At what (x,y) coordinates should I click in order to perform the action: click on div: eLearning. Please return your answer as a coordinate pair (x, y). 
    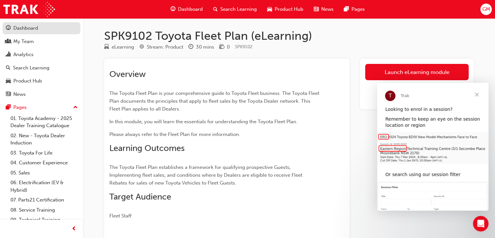
    Looking at the image, I should click on (123, 47).